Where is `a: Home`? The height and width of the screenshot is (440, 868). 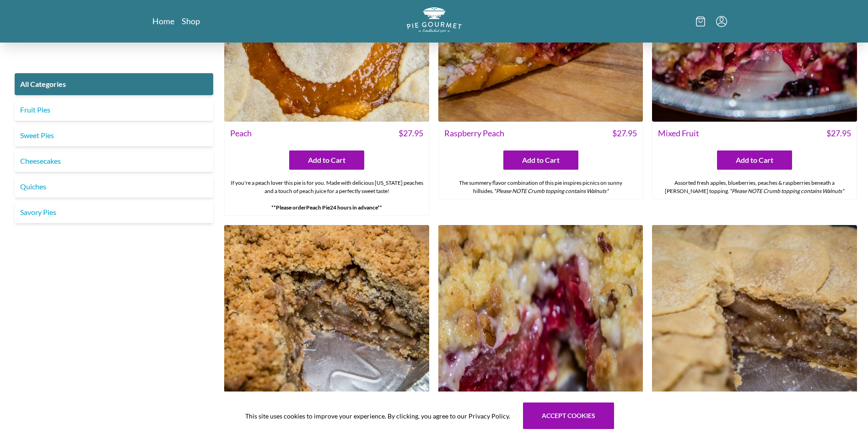 a: Home is located at coordinates (163, 21).